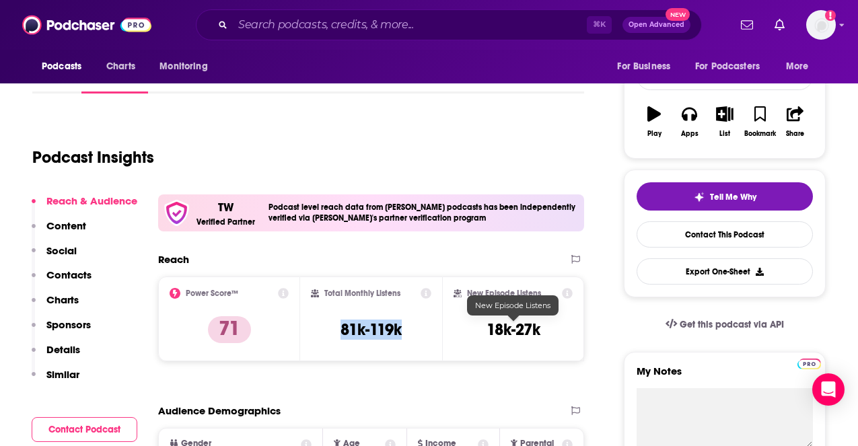  What do you see at coordinates (93, 158) in the screenshot?
I see `h1: Podcast Insights` at bounding box center [93, 158].